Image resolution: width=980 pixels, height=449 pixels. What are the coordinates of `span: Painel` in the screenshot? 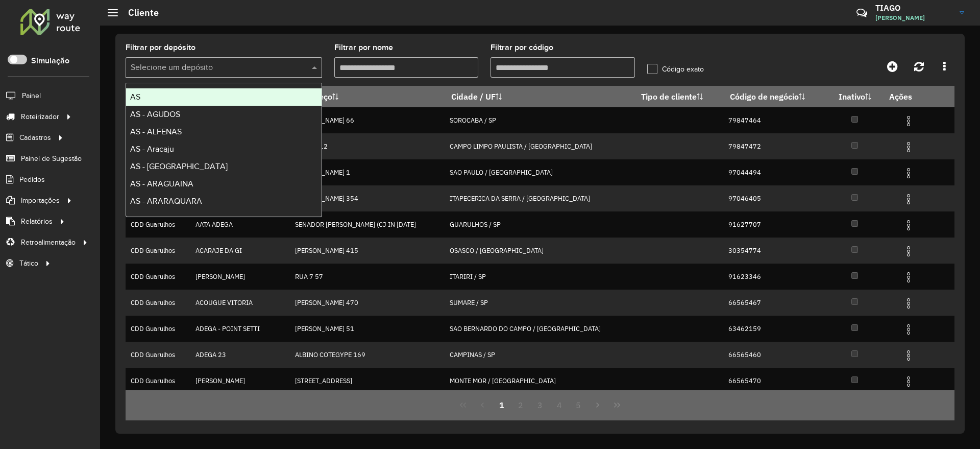 It's located at (31, 95).